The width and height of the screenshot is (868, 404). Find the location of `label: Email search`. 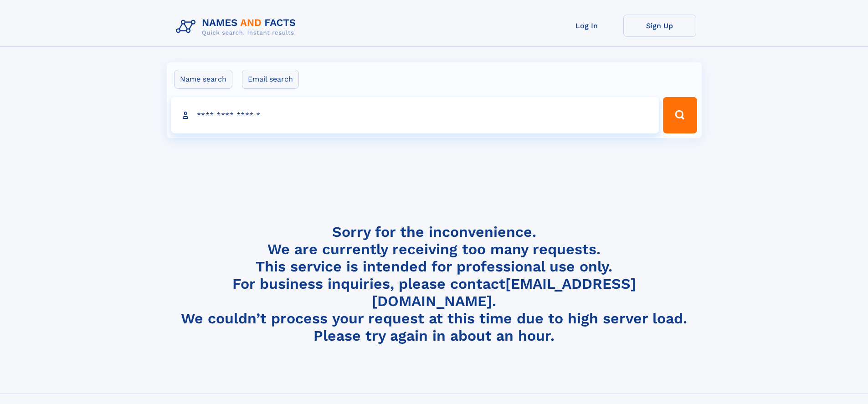

label: Email search is located at coordinates (271, 79).